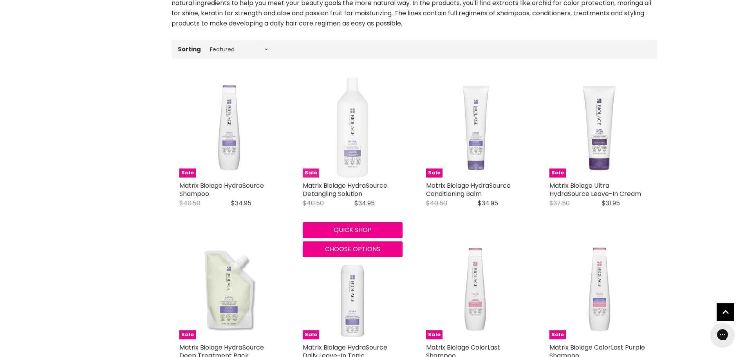 This screenshot has width=746, height=357. What do you see at coordinates (599, 289) in the screenshot?
I see `img: Matrix Biolage ColorLast Purple Shampoo` at bounding box center [599, 289].